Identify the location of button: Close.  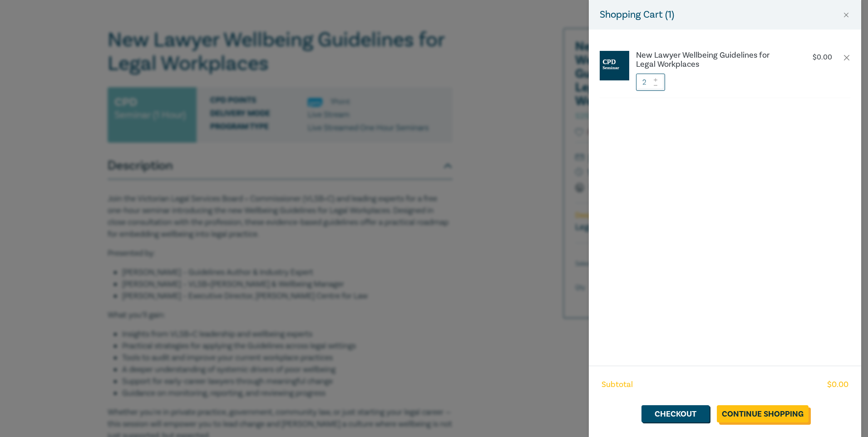
(847, 15).